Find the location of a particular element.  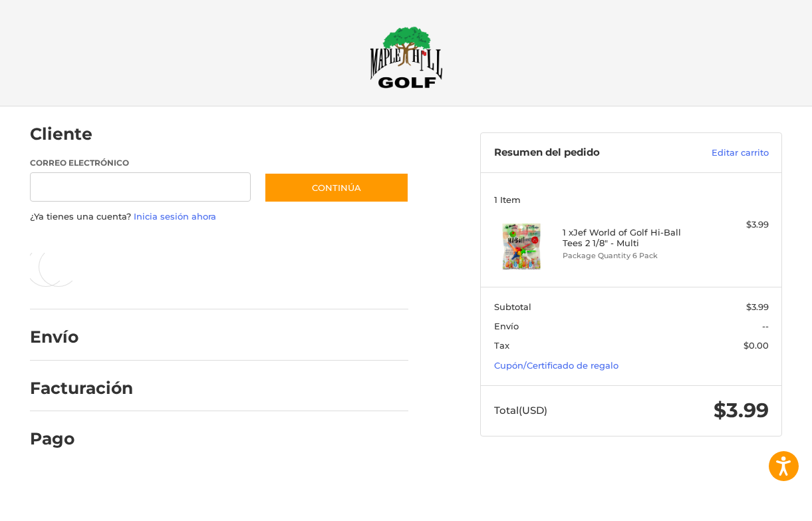

h2: Facturación is located at coordinates (81, 388).